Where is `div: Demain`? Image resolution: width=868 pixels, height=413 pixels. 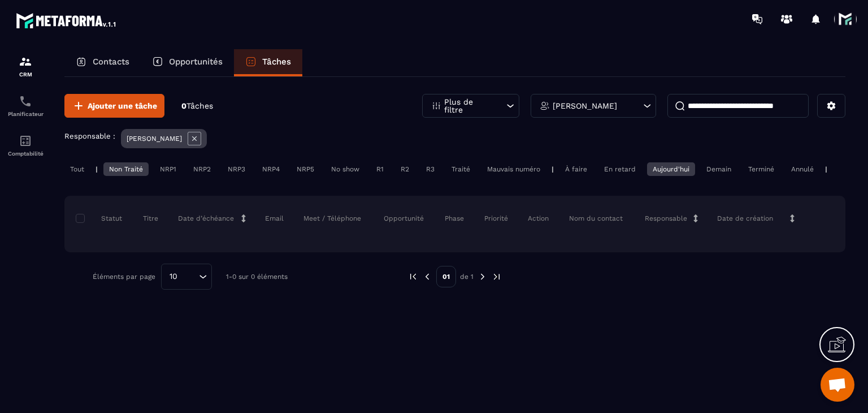 div: Demain is located at coordinates (719, 169).